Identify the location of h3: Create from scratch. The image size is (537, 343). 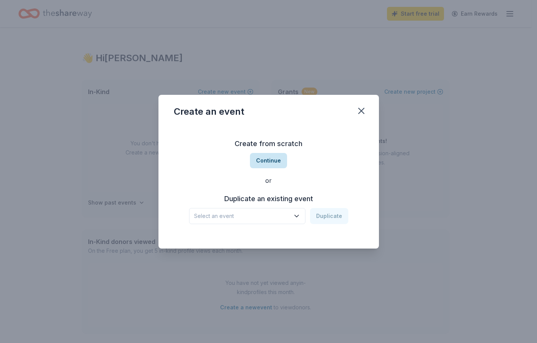
(269, 144).